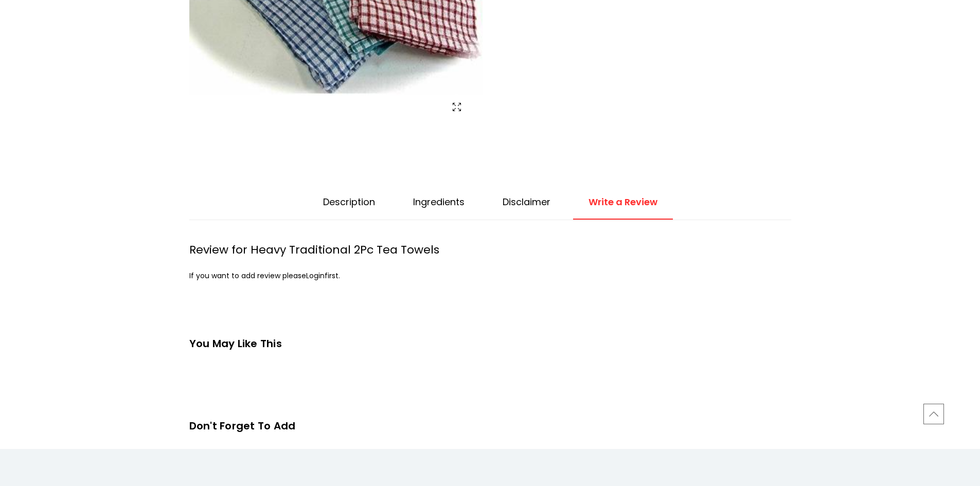  What do you see at coordinates (316, 276) in the screenshot?
I see `a: Login` at bounding box center [316, 276].